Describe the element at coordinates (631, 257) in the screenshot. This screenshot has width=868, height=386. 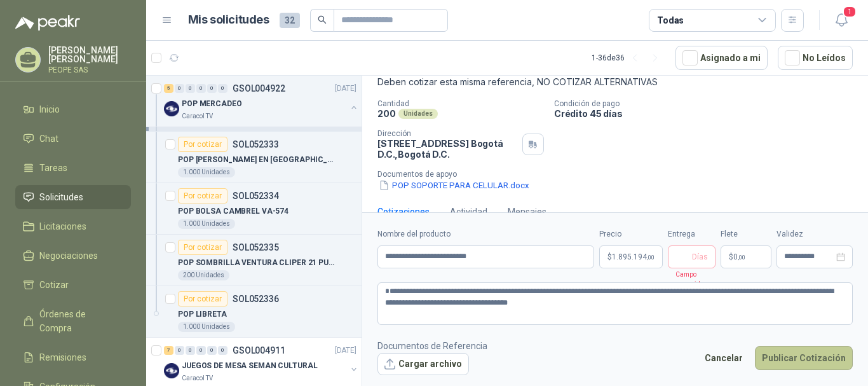
I see `p: $1.895.194,00` at that location.